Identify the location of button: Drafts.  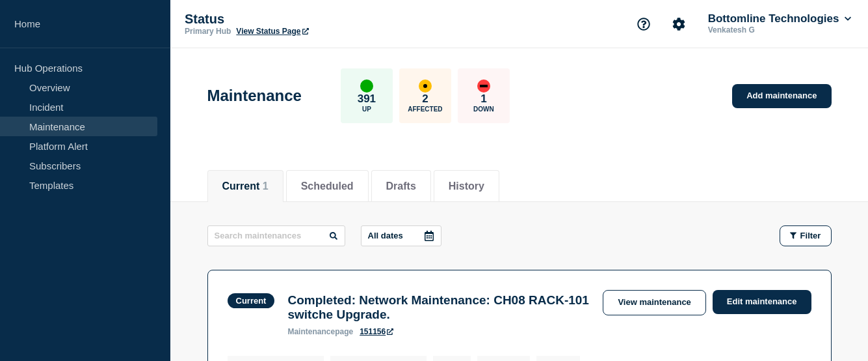
(401, 186).